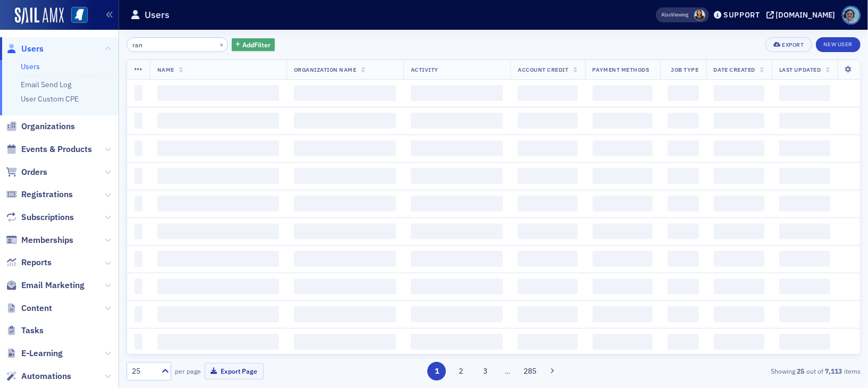 This screenshot has height=388, width=868. What do you see at coordinates (838, 44) in the screenshot?
I see `a: New User` at bounding box center [838, 44].